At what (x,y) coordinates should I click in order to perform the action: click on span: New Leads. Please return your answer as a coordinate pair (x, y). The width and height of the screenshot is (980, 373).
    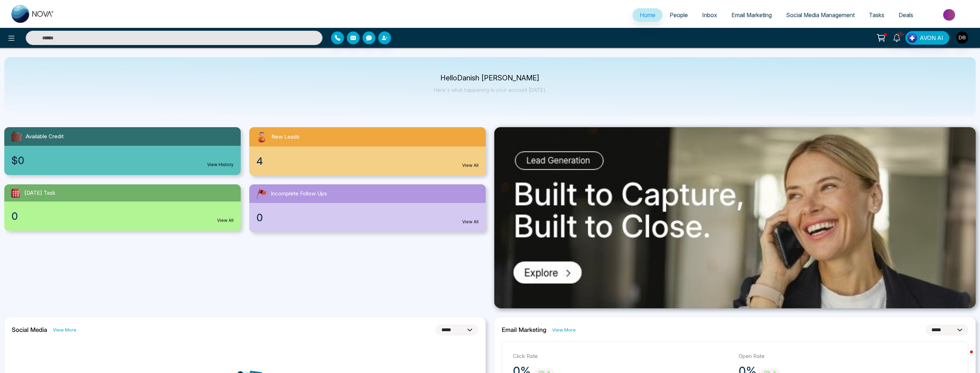
    Looking at the image, I should click on (286, 137).